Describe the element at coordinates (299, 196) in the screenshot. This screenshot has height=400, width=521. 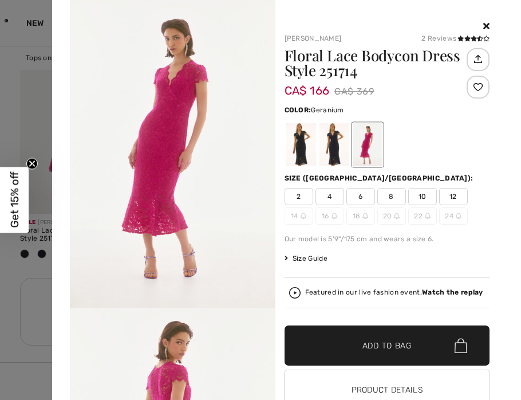
I see `span: 2` at that location.